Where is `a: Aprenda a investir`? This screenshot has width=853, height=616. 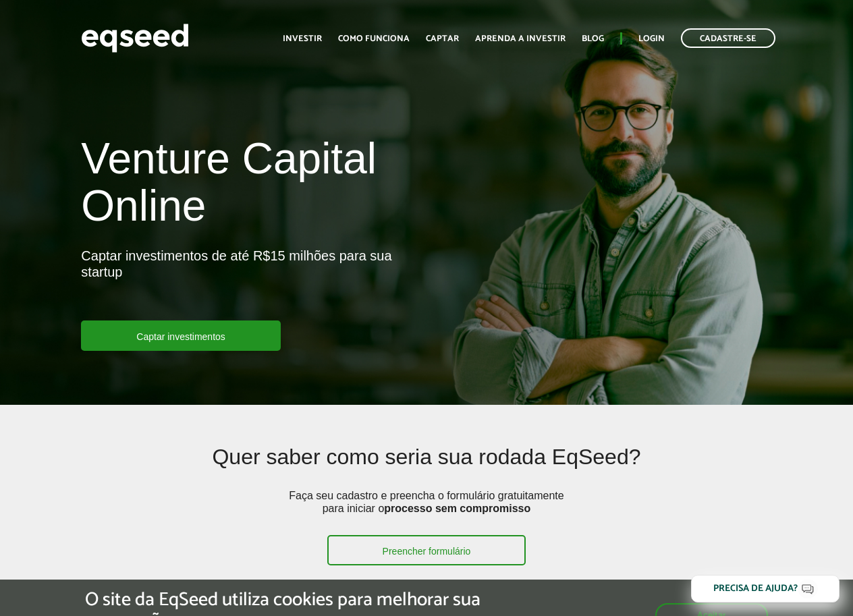
a: Aprenda a investir is located at coordinates (520, 39).